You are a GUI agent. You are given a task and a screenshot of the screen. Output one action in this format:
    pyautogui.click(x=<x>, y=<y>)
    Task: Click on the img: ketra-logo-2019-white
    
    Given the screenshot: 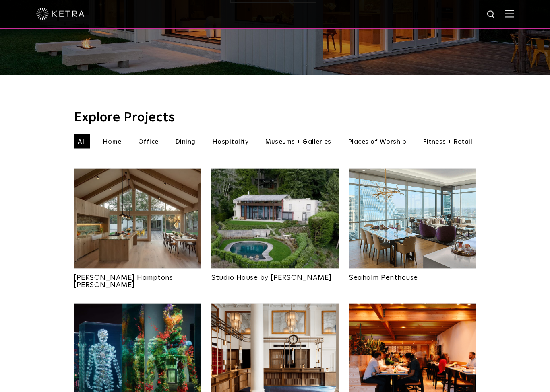 What is the action you would take?
    pyautogui.click(x=61, y=14)
    